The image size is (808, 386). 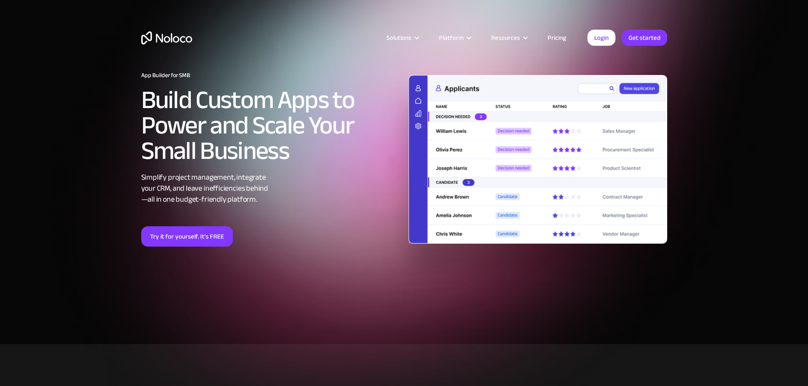 I want to click on a: Get started, so click(x=644, y=38).